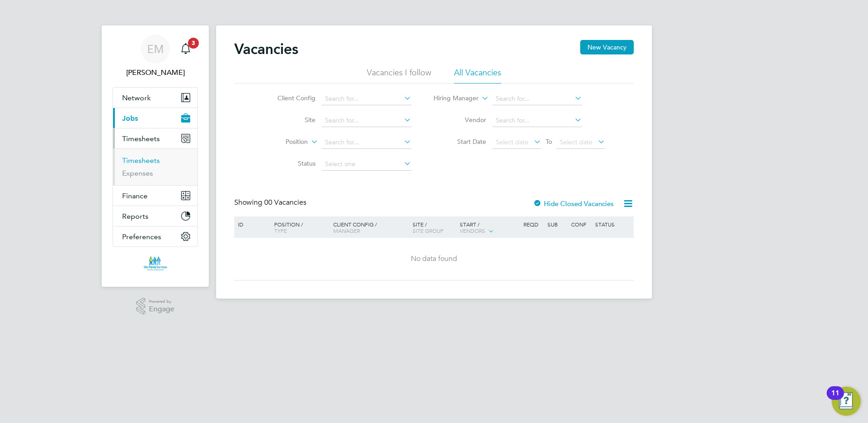  What do you see at coordinates (156, 263) in the screenshot?
I see `a: Go to home page` at bounding box center [156, 263].